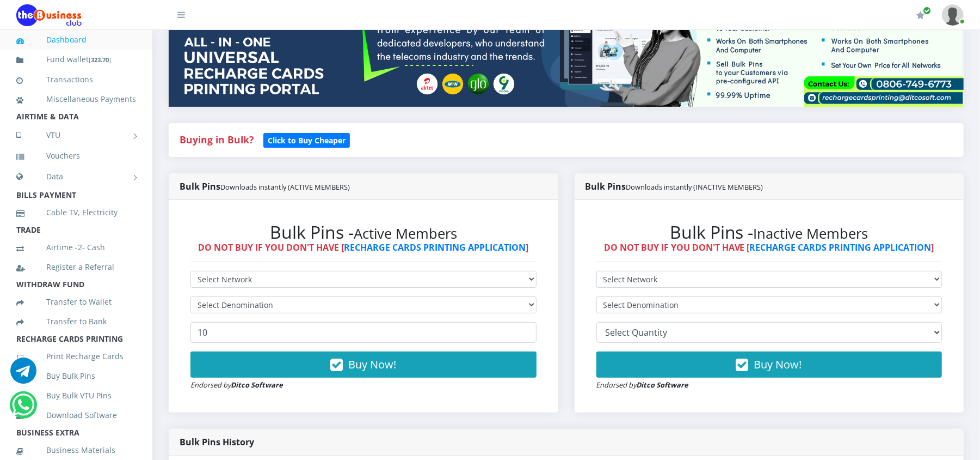  Describe the element at coordinates (364, 332) in the screenshot. I see `input: Enter Quantity` at that location.